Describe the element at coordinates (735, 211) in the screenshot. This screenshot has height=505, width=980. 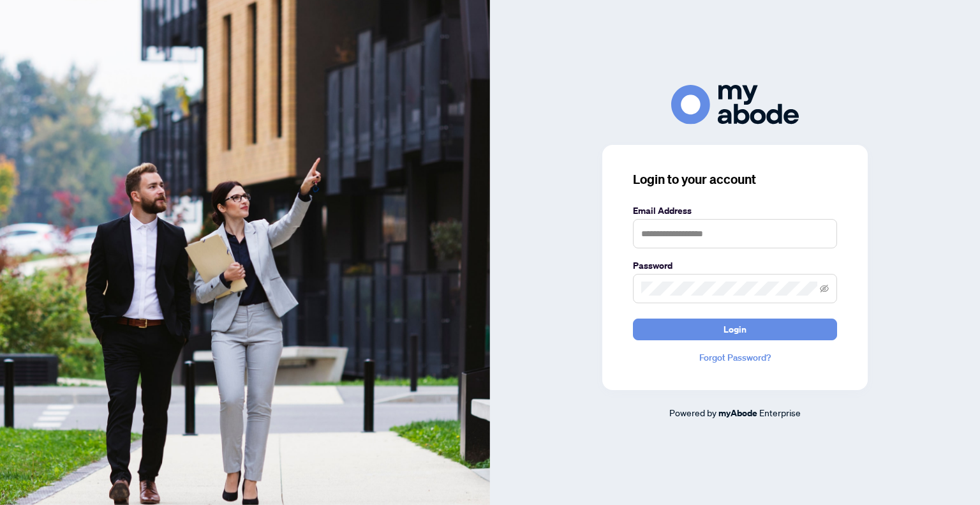
I see `label: Email Address` at that location.